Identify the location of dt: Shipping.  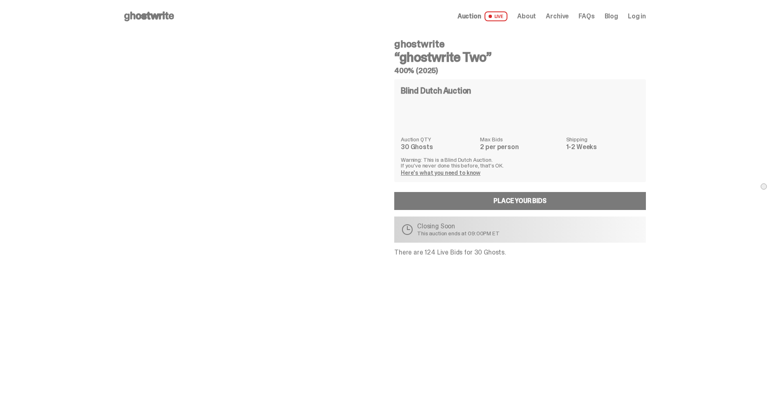
(603, 139).